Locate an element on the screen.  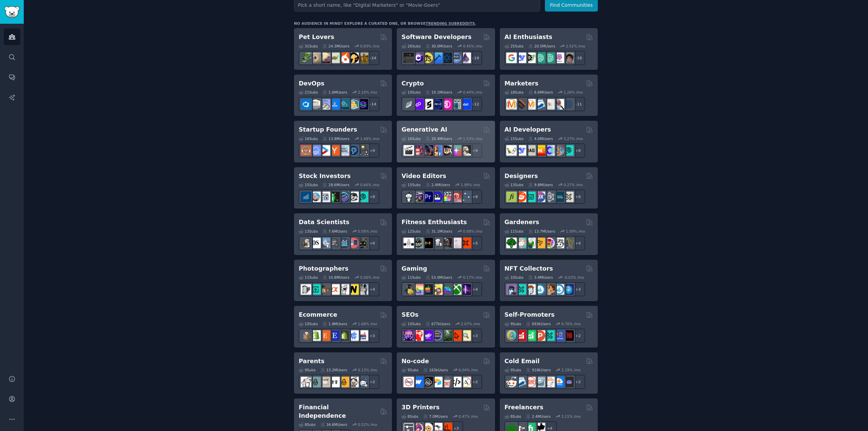
div: 28.6M Users is located at coordinates (336, 185).